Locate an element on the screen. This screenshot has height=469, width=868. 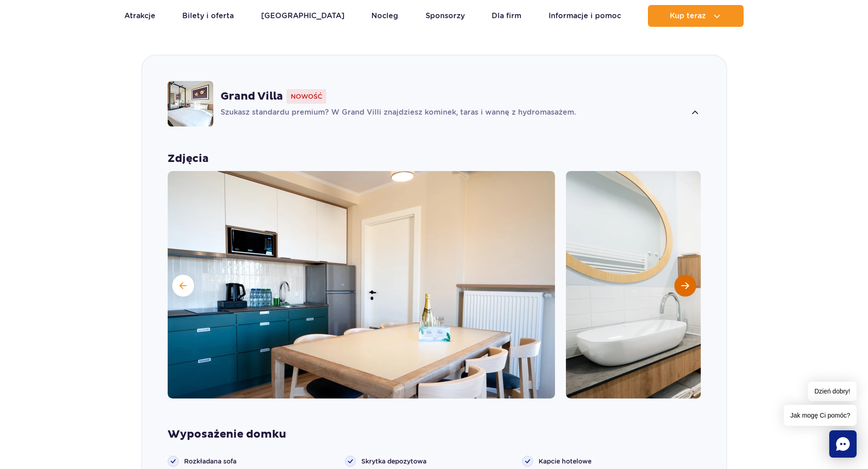
span: Dzień dobry! is located at coordinates (832, 392).